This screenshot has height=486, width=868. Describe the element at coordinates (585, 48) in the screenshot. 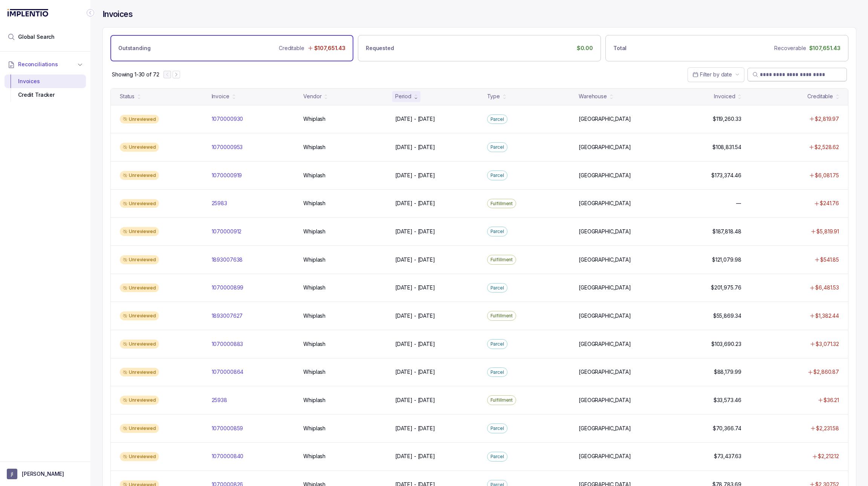

I see `p: $0.00` at that location.